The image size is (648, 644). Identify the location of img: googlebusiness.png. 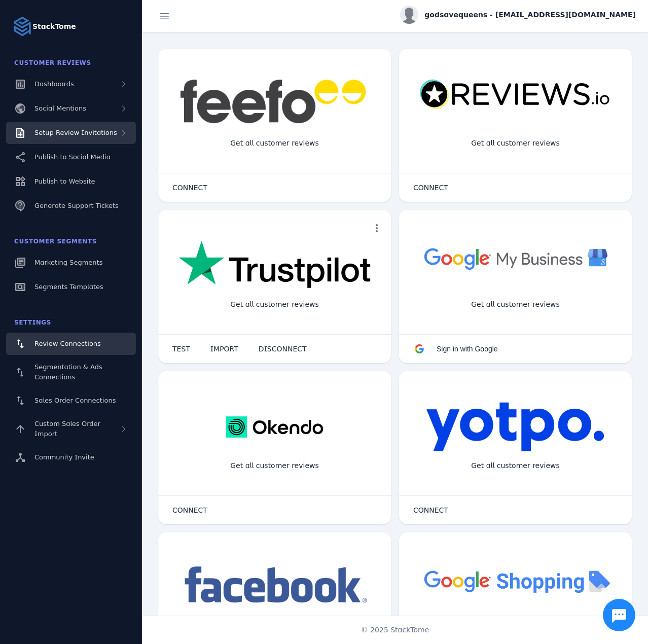
(515, 258).